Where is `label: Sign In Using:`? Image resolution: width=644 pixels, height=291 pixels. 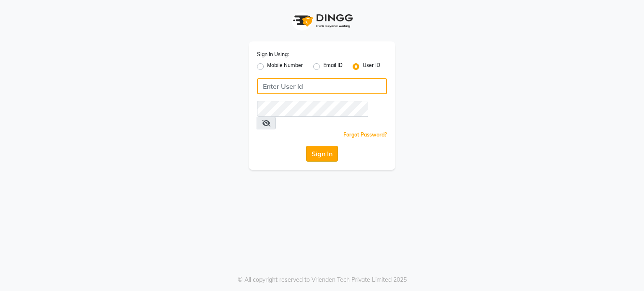
label: Sign In Using: is located at coordinates (273, 54).